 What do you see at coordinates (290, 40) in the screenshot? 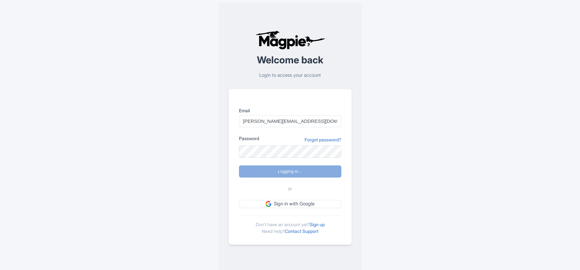
I see `img: logo-ab69f6fb50320c5b225c76a69d11143b.png` at bounding box center [290, 40].